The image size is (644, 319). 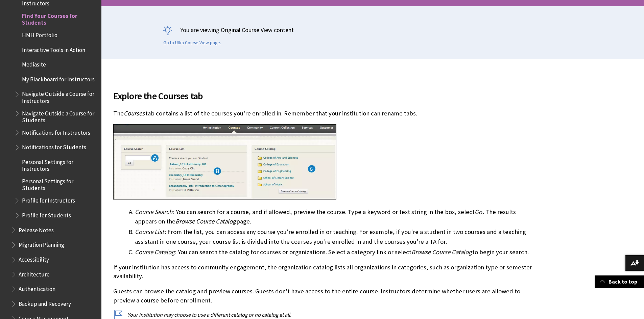 I want to click on span: Profile for Students, so click(x=46, y=214).